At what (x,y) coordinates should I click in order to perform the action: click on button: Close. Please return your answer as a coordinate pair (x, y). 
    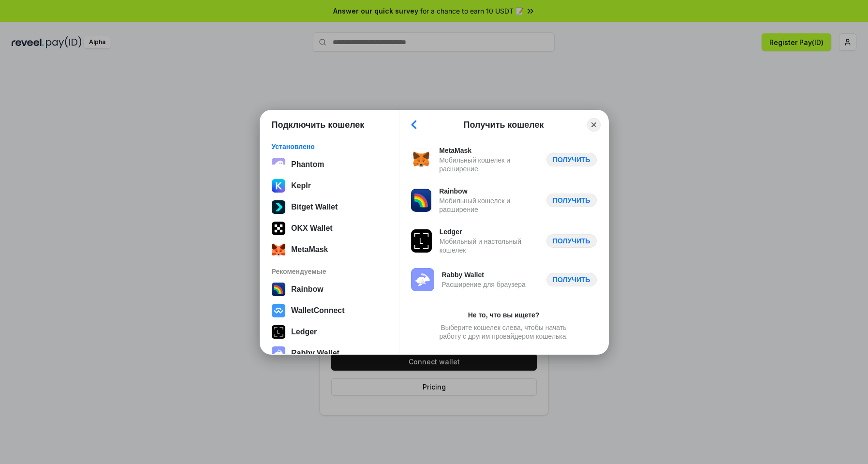
    Looking at the image, I should click on (594, 125).